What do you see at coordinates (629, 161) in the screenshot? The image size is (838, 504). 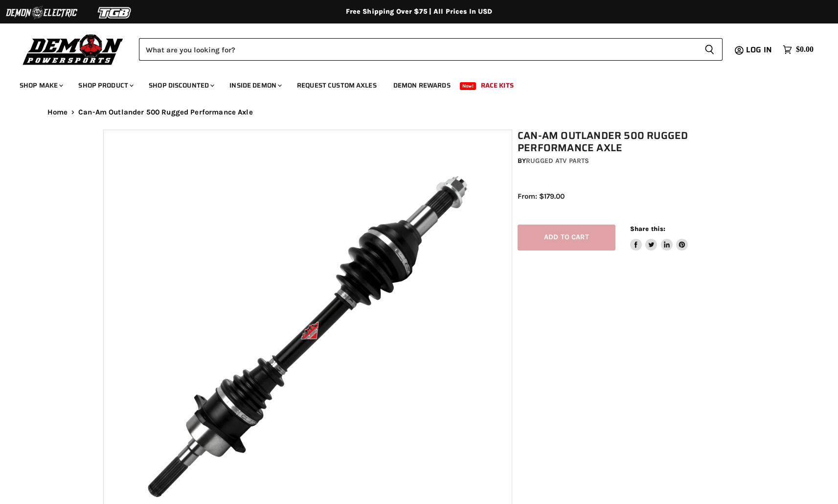 I see `div: by` at bounding box center [629, 161].